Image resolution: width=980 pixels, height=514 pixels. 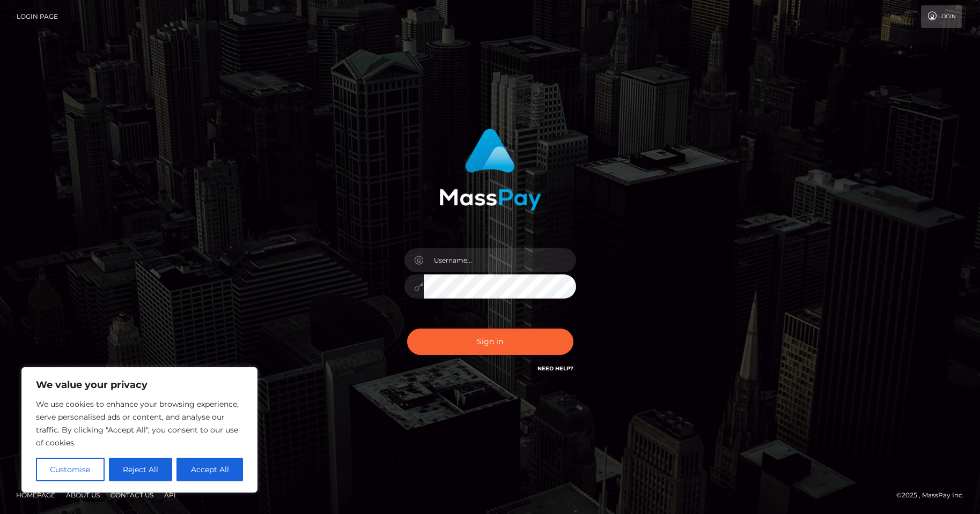 I want to click on a: Login, so click(x=941, y=17).